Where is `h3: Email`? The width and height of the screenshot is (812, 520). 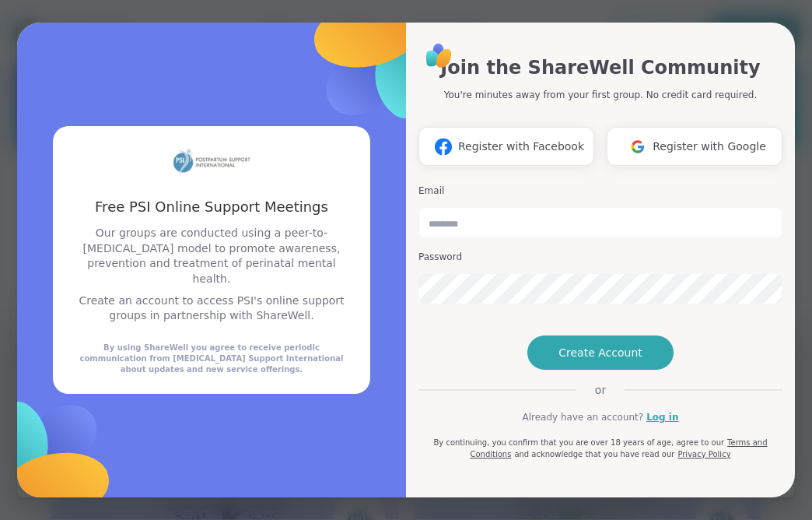 h3: Email is located at coordinates (600, 190).